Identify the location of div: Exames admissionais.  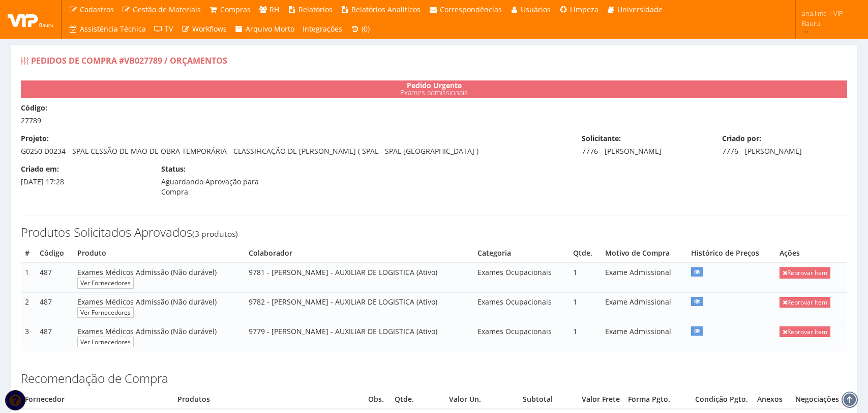
(433, 89).